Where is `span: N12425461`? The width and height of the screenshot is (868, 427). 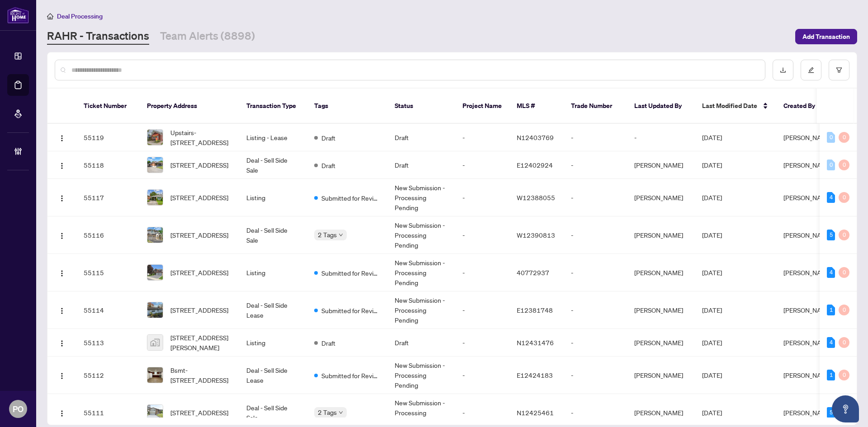
span: N12425461 is located at coordinates (535, 413).